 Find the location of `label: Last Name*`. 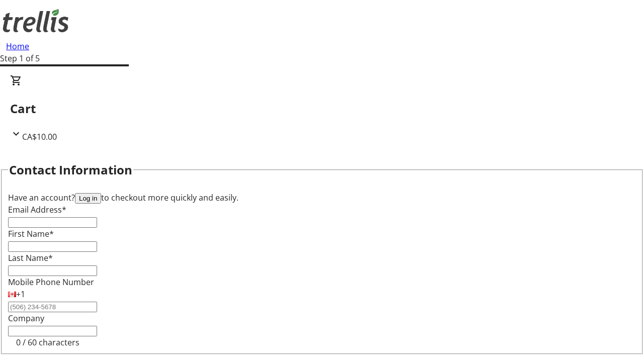

label: Last Name* is located at coordinates (30, 258).